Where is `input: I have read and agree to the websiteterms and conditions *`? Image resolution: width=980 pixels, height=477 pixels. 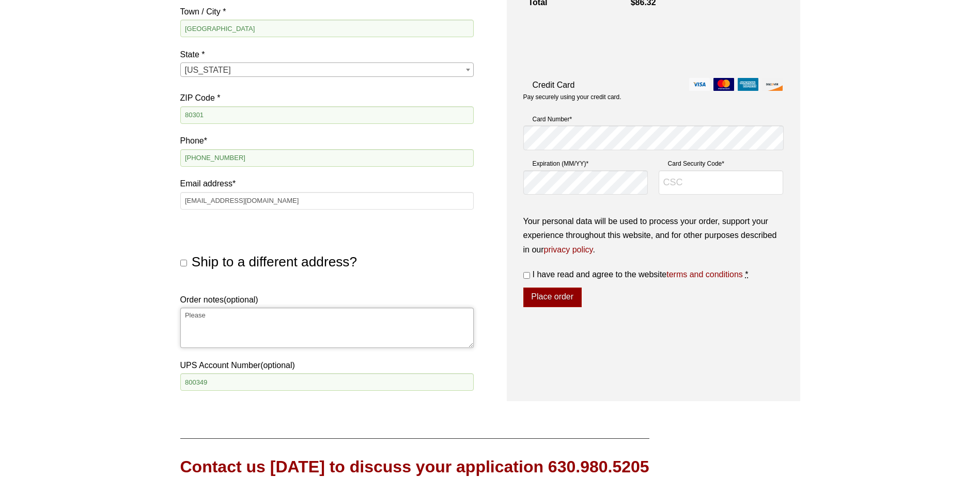
input: I have read and agree to the websiteterms and conditions * is located at coordinates (526, 275).